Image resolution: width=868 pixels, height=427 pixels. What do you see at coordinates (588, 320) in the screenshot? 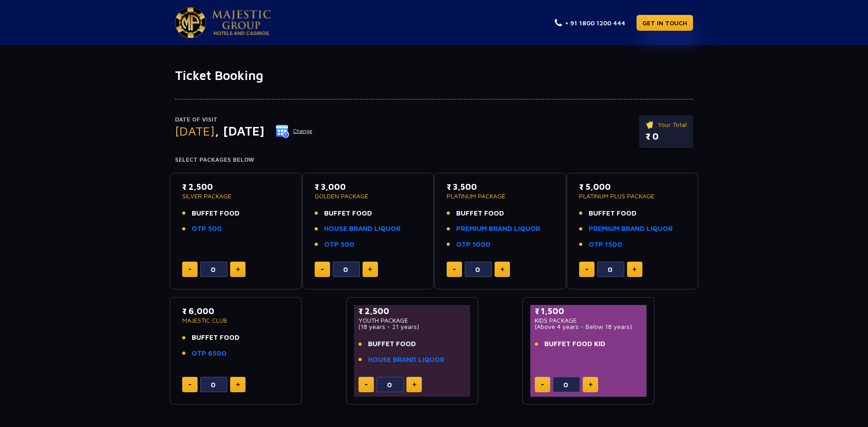
I see `p: KIDS PACKAGE` at bounding box center [588, 320].